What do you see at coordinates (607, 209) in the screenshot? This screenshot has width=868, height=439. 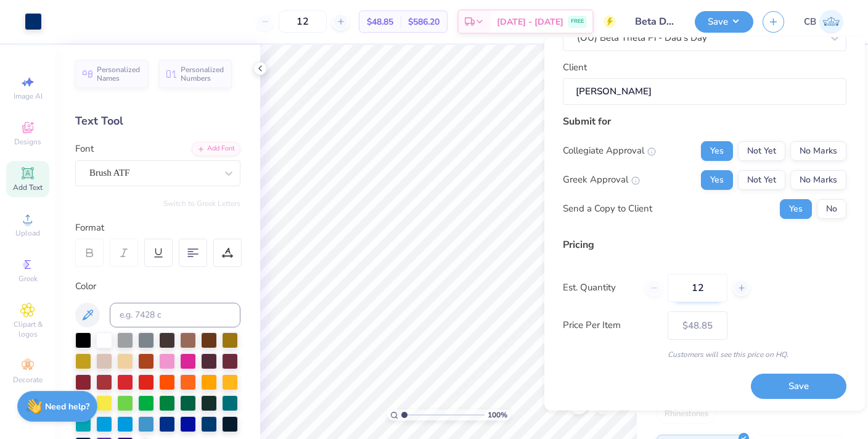 I see `div: Send a Copy to Client` at bounding box center [607, 209].